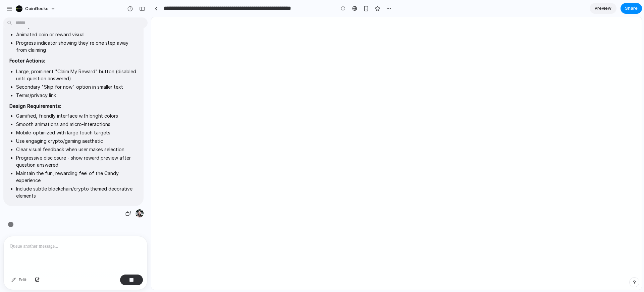 The height and width of the screenshot is (292, 644). Describe the element at coordinates (77, 34) in the screenshot. I see `li: Animated coin or reward visual` at that location.